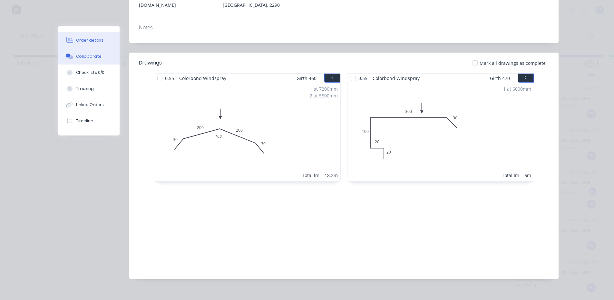  What do you see at coordinates (89, 73) in the screenshot?
I see `button: Checklists 0/0` at bounding box center [89, 73].